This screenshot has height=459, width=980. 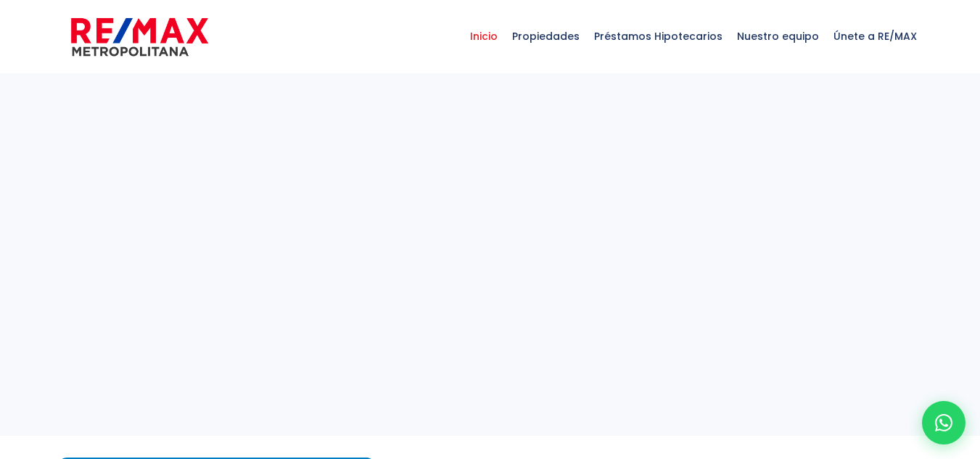 I want to click on span: Préstamos Hipotecarios, so click(x=658, y=37).